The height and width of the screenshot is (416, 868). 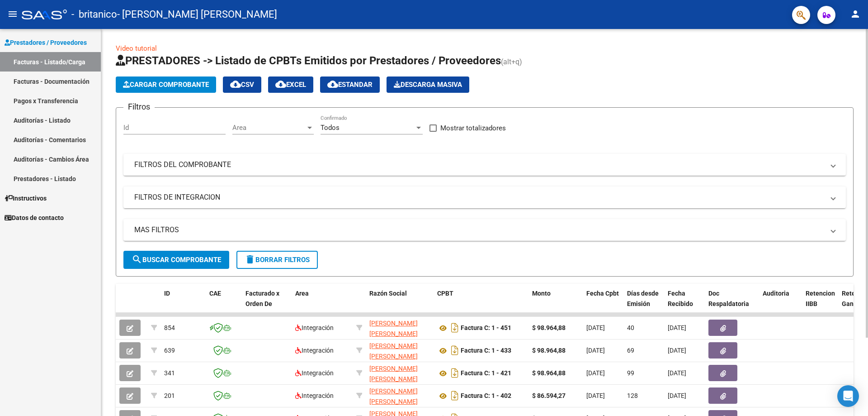 What do you see at coordinates (603, 304) in the screenshot?
I see `datatable-header-cell: Fecha Cpbt` at bounding box center [603, 304].